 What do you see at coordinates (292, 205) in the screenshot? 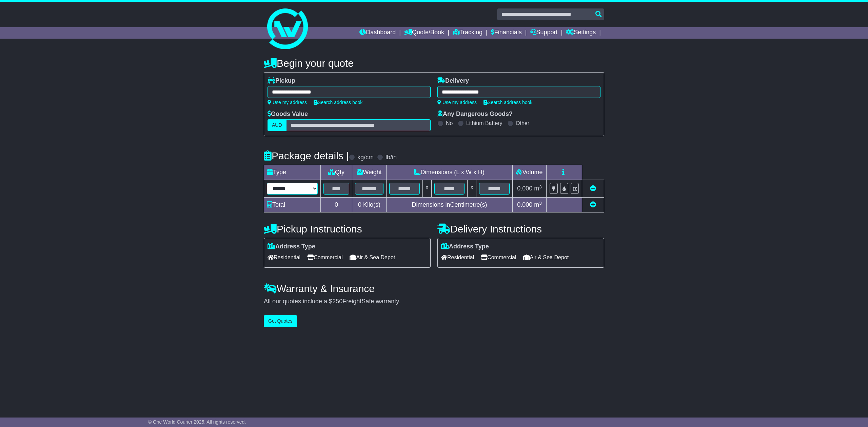
I see `td: Total` at bounding box center [292, 205].